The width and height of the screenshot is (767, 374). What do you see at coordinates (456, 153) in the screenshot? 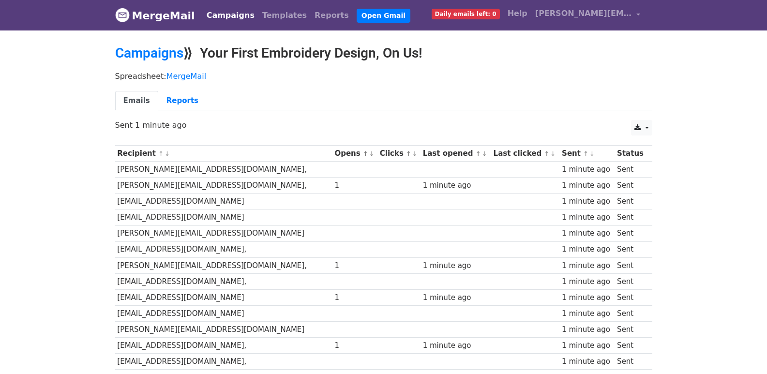
I see `th: Last opened` at bounding box center [456, 153].